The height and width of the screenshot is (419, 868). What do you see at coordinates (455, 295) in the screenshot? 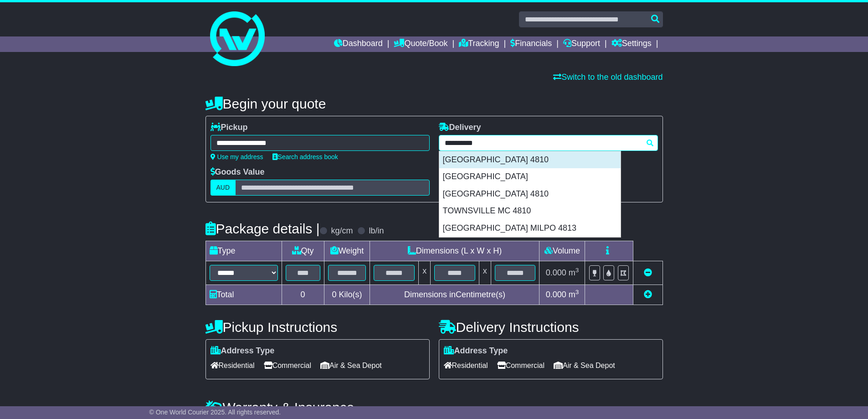
I see `td: Dimensions in Centimetre(s)` at bounding box center [455, 295].